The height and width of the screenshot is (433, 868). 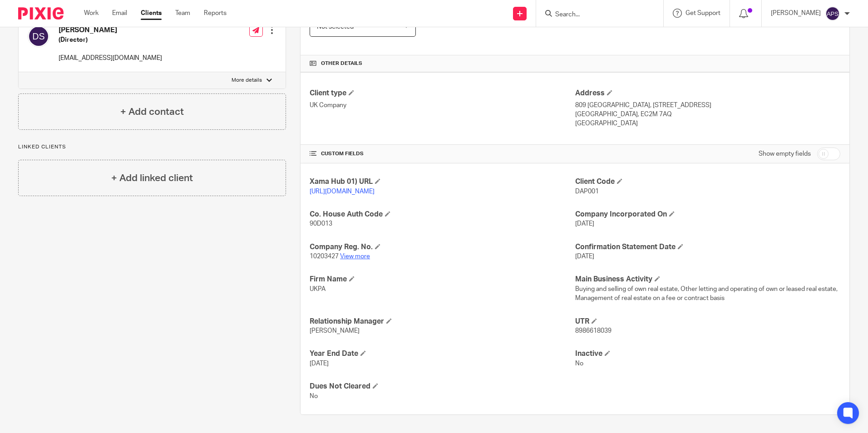 What do you see at coordinates (708, 353) in the screenshot?
I see `h4: Inactive` at bounding box center [708, 353].